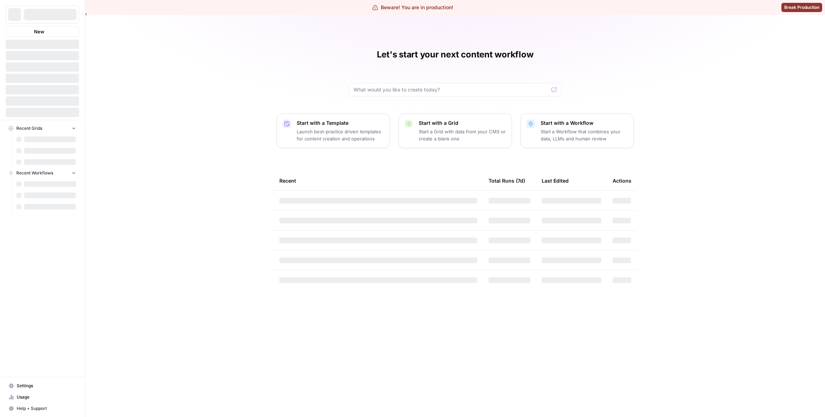  I want to click on div: Total Runs (7d), so click(507, 180).